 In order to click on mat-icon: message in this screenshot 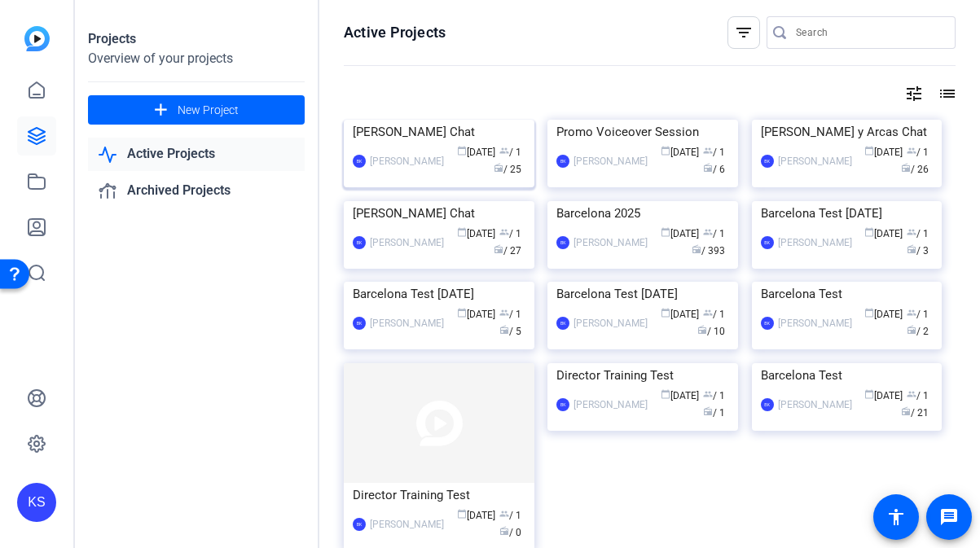, I will do `click(949, 517)`.